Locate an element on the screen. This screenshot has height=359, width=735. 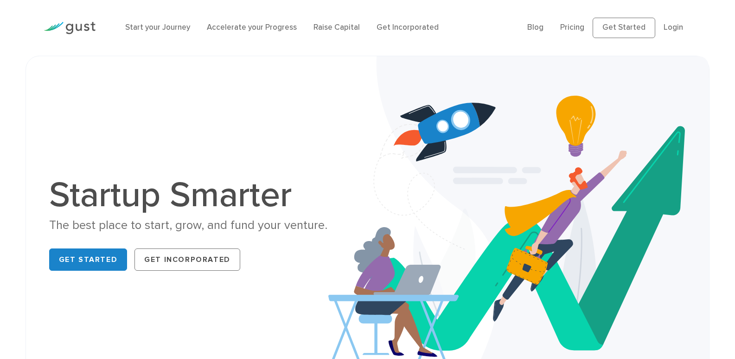
a: Blog is located at coordinates (535, 27).